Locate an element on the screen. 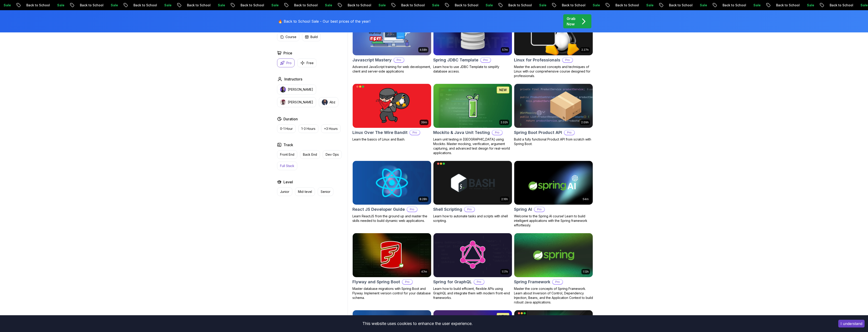 The image size is (868, 332). a: Spring for GraphQL card1.17hSpring for GraphQLProLearn how to build efficient, flexible APIs usin... is located at coordinates (473, 267).